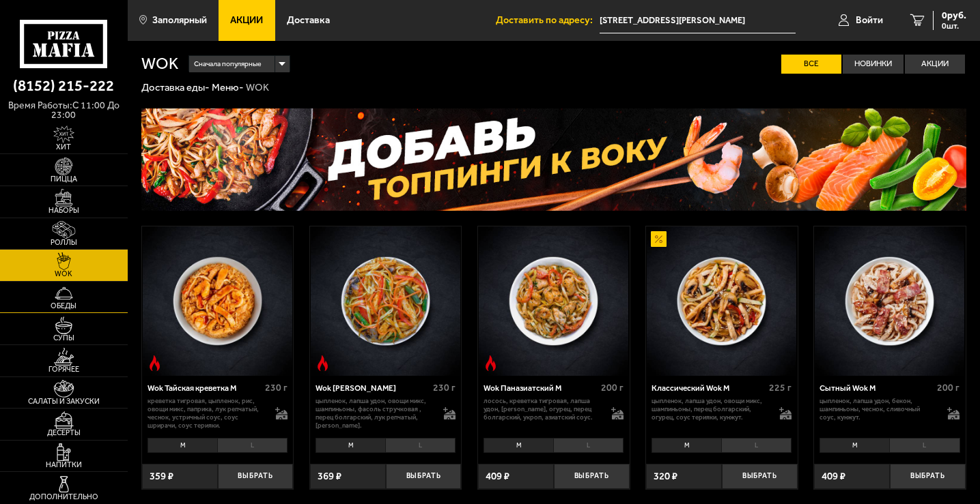  Describe the element at coordinates (257, 88) in the screenshot. I see `div: WOK` at that location.